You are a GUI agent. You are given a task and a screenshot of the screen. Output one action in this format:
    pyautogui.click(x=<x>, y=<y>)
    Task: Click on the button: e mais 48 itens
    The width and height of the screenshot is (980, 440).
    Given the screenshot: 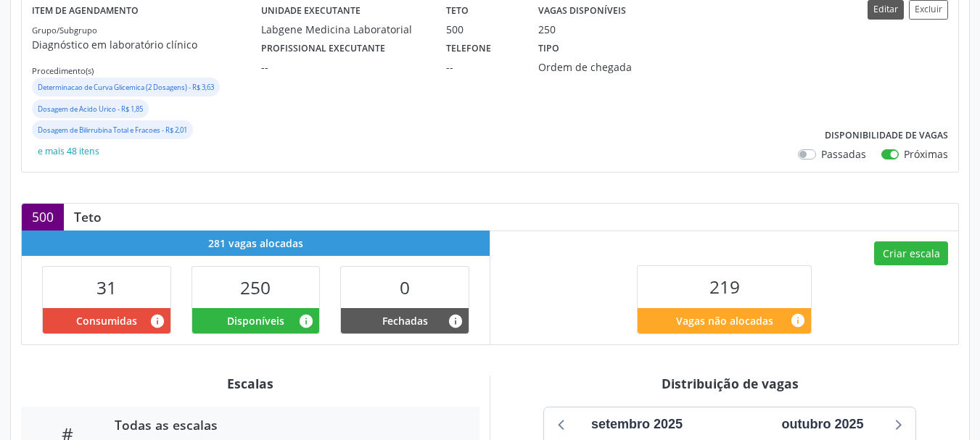 What is the action you would take?
    pyautogui.click(x=68, y=152)
    